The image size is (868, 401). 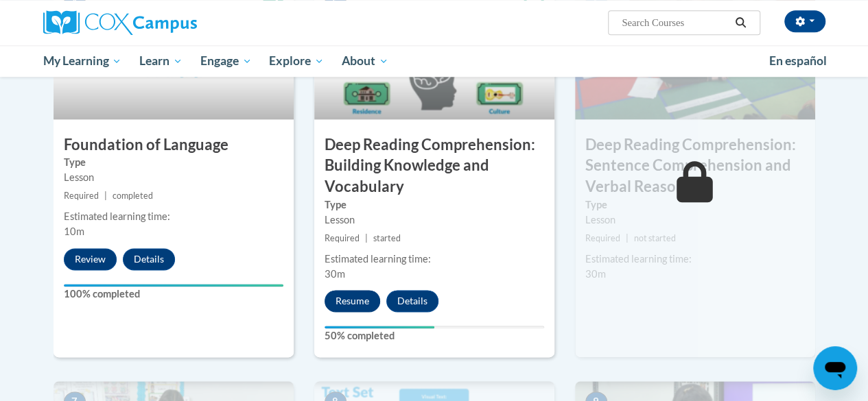 What do you see at coordinates (805, 21) in the screenshot?
I see `button: Account Settings` at bounding box center [805, 21].